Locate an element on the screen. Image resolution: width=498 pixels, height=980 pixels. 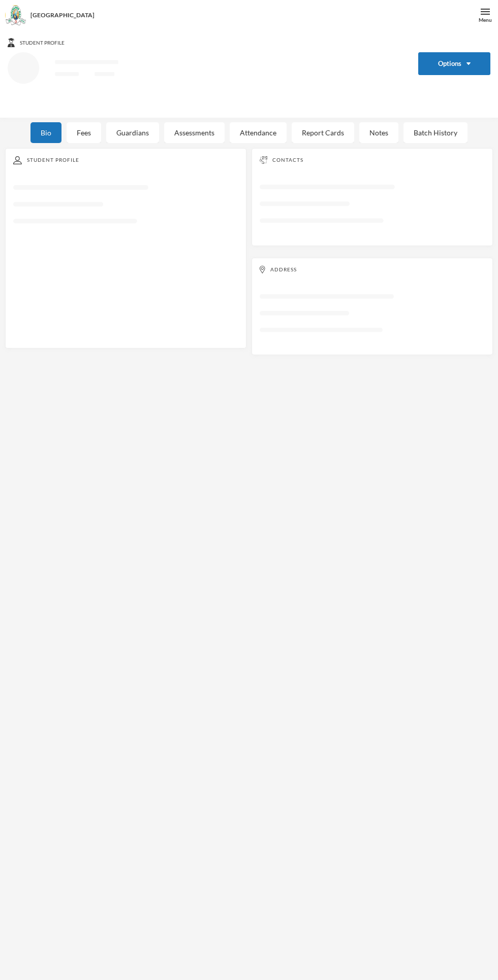
div: Assessments is located at coordinates (194, 132).